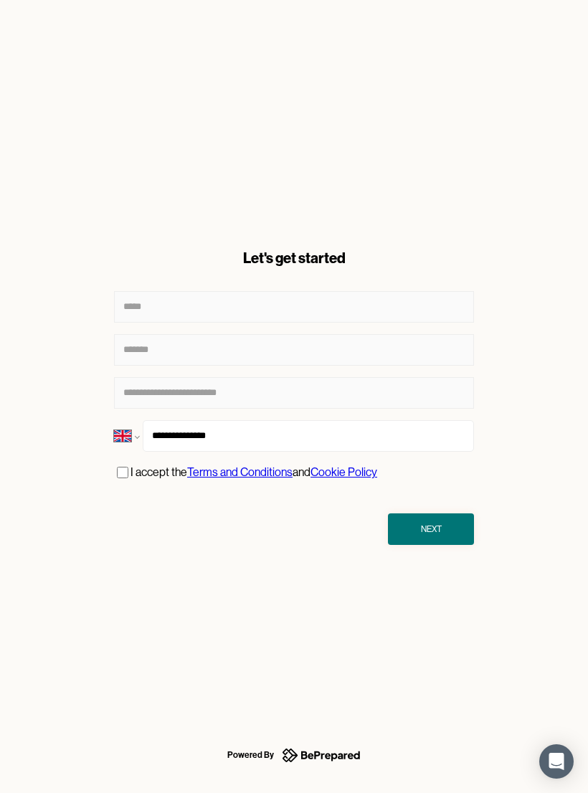 The width and height of the screenshot is (588, 793). I want to click on div: Powered By, so click(250, 755).